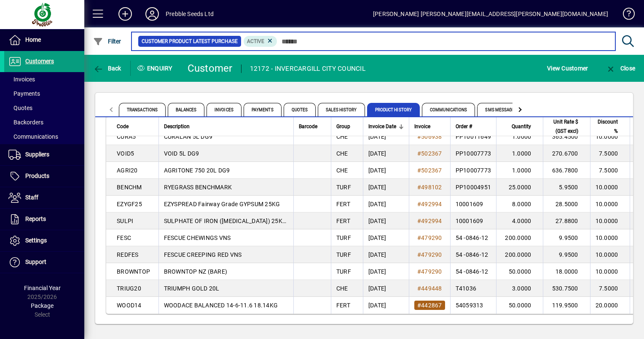  I want to click on td: 4.0000, so click(519, 221).